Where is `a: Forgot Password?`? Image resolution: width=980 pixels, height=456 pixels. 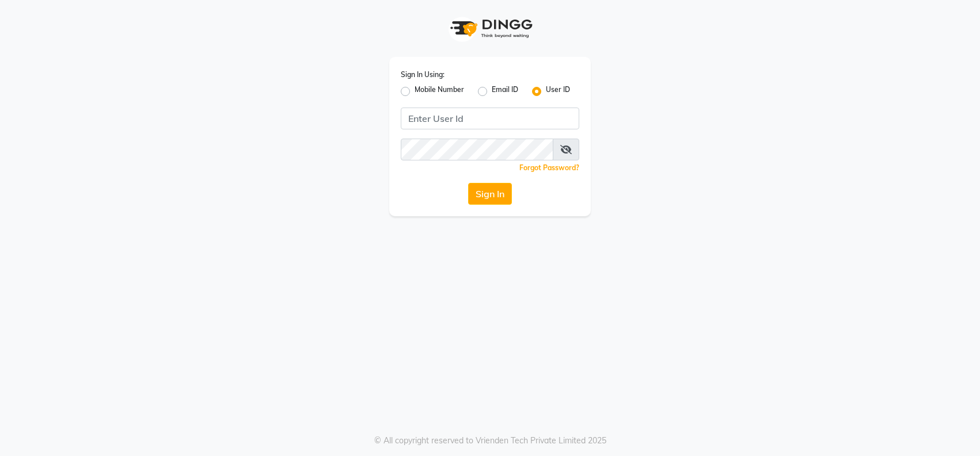 a: Forgot Password? is located at coordinates (549, 168).